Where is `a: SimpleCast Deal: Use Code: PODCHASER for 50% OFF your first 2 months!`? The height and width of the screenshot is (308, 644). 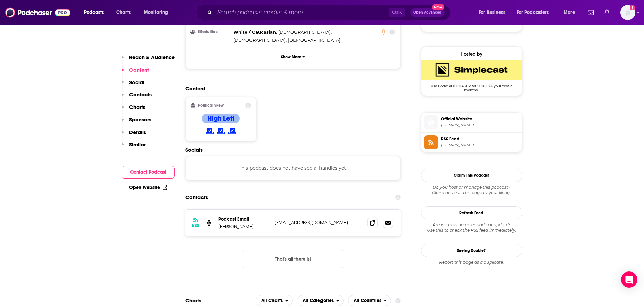
a: SimpleCast Deal: Use Code: PODCHASER for 50% OFF your first 2 months! is located at coordinates (472, 76).